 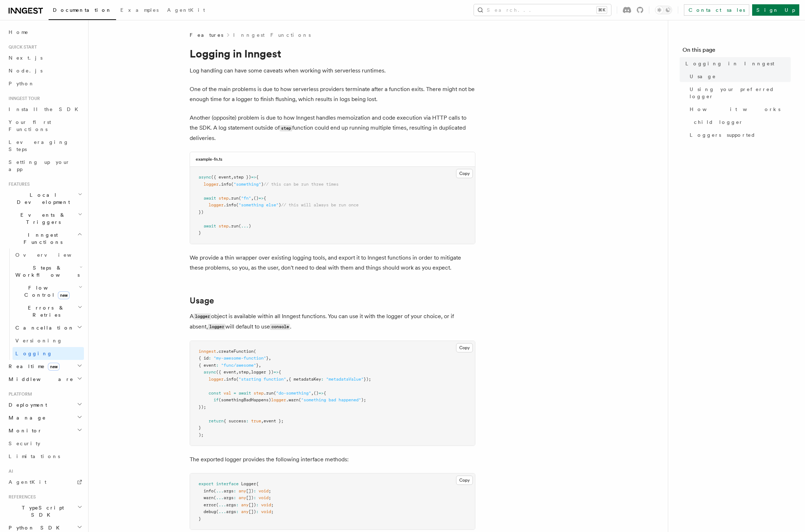 I want to click on span: "do-something", so click(x=293, y=393).